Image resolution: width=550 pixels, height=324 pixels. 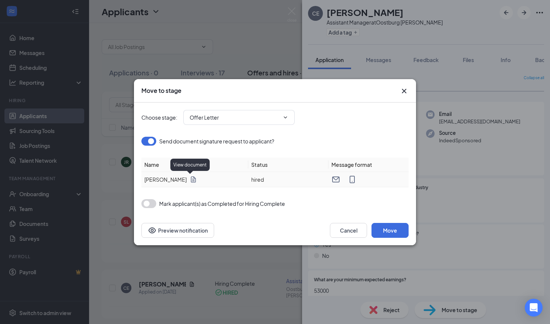 I want to click on span: Send document signature request to applicant?, so click(x=217, y=141).